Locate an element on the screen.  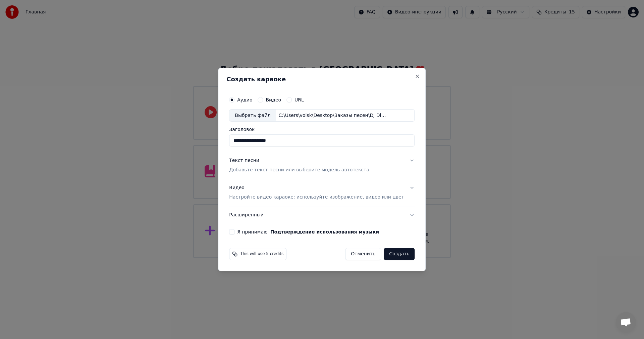
p: Настройте видео караоке: используйте изображение, видео или цвет is located at coordinates (316, 197).